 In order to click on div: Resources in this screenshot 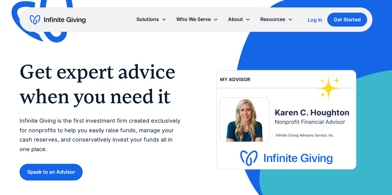, I will do `click(272, 19)`.